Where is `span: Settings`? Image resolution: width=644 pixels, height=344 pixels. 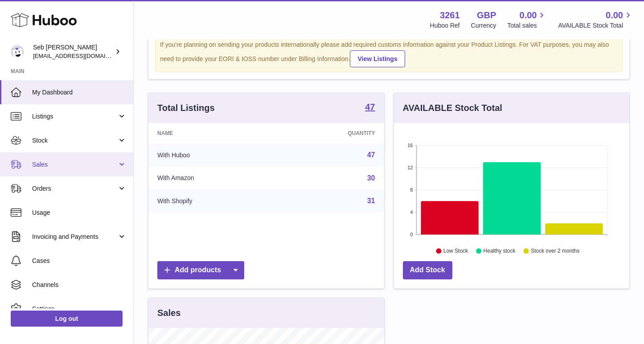
span: Settings is located at coordinates (79, 309).